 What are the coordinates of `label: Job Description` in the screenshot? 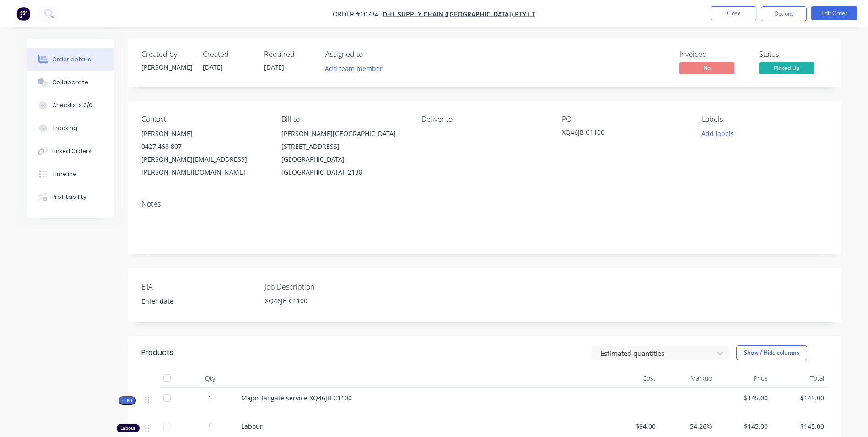 It's located at (322, 287).